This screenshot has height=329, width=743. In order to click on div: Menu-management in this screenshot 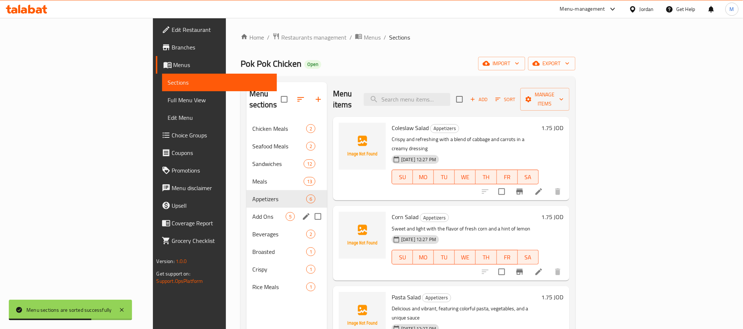, I will do `click(583, 9)`.